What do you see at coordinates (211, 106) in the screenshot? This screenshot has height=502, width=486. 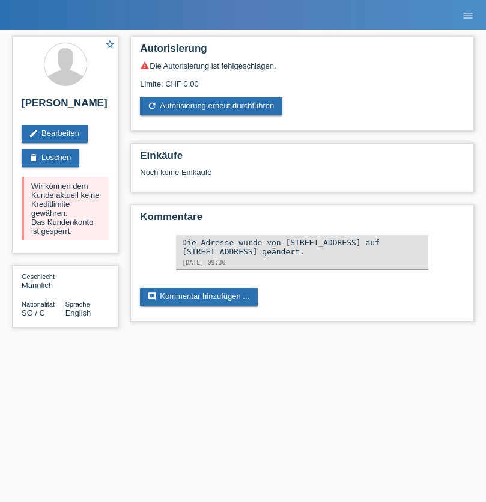 I see `a: refreshAutorisierung erneut durchführen` at bounding box center [211, 106].